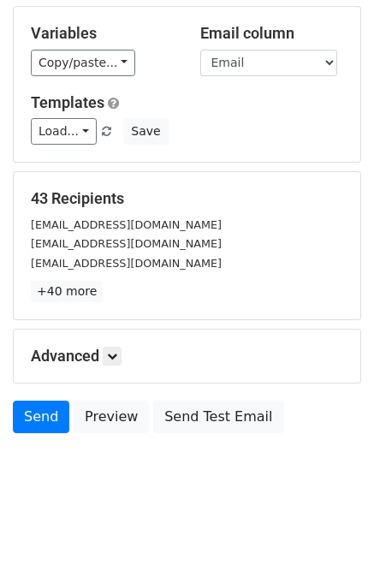  I want to click on a: Preview, so click(111, 417).